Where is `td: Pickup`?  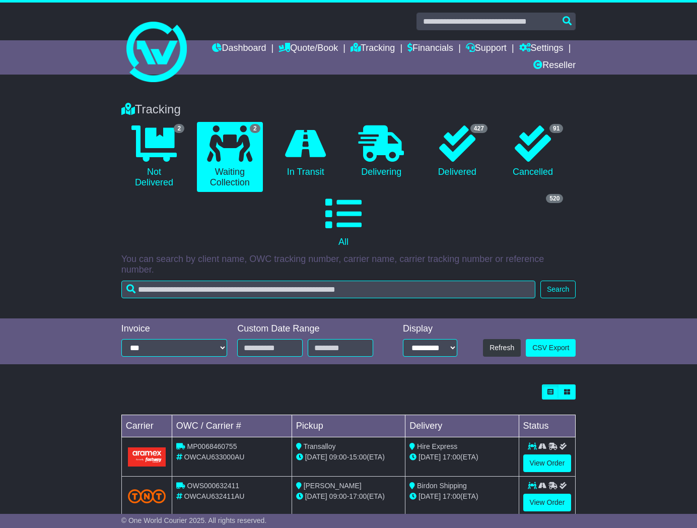
td: Pickup is located at coordinates (348, 426).